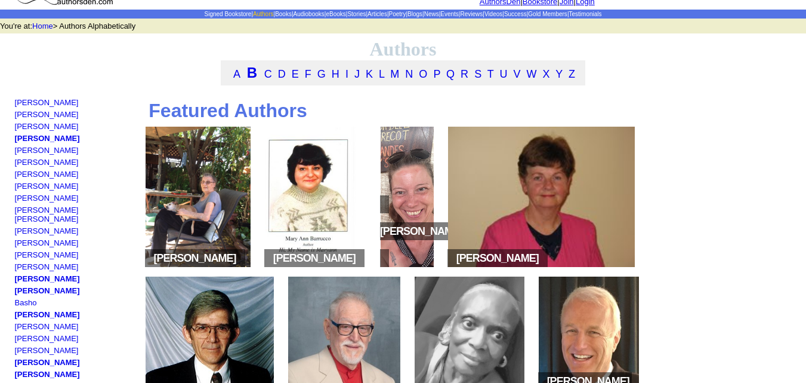 This screenshot has width=806, height=383. Describe the element at coordinates (423, 74) in the screenshot. I see `a: O` at that location.